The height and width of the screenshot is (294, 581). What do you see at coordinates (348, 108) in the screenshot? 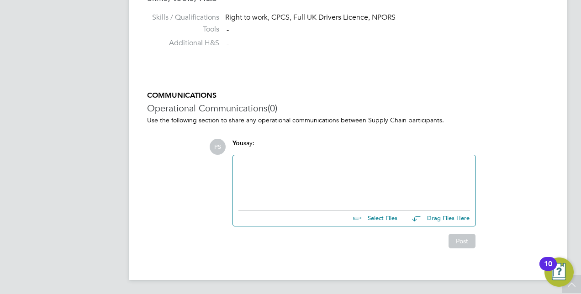
I see `h3: Operational Communications` at bounding box center [348, 108].